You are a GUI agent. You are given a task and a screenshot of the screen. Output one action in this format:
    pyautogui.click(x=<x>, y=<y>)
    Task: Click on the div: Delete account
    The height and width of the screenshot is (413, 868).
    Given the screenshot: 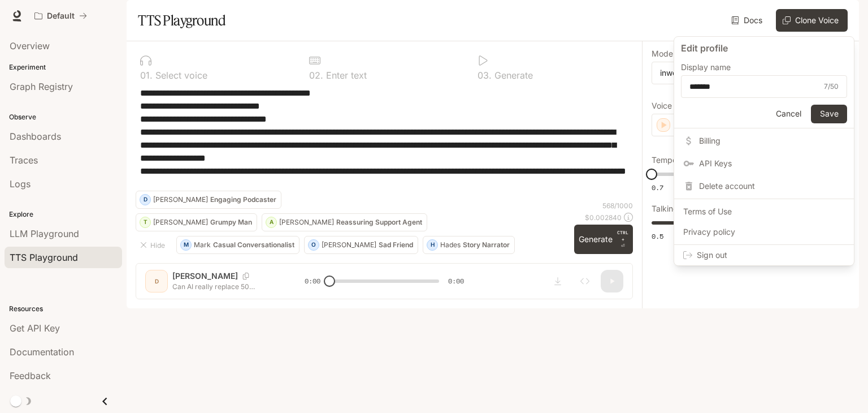 What is the action you would take?
    pyautogui.click(x=764, y=186)
    